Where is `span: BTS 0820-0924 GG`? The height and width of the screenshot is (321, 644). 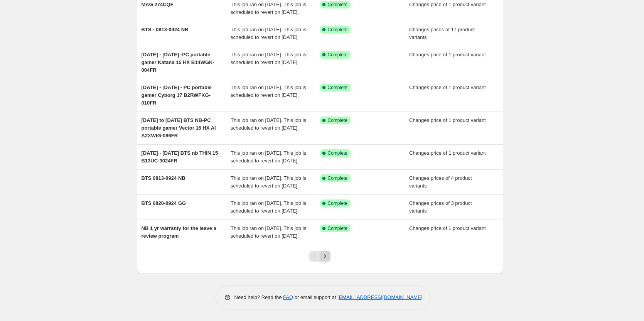
span: BTS 0820-0924 GG is located at coordinates (164, 203).